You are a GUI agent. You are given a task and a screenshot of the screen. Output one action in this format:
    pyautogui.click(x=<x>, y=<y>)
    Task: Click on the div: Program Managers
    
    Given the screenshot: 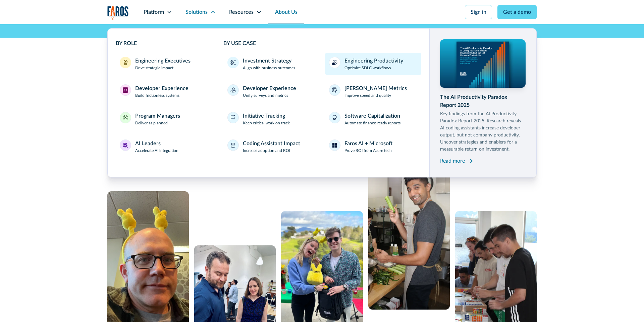 What is the action you would take?
    pyautogui.click(x=158, y=116)
    